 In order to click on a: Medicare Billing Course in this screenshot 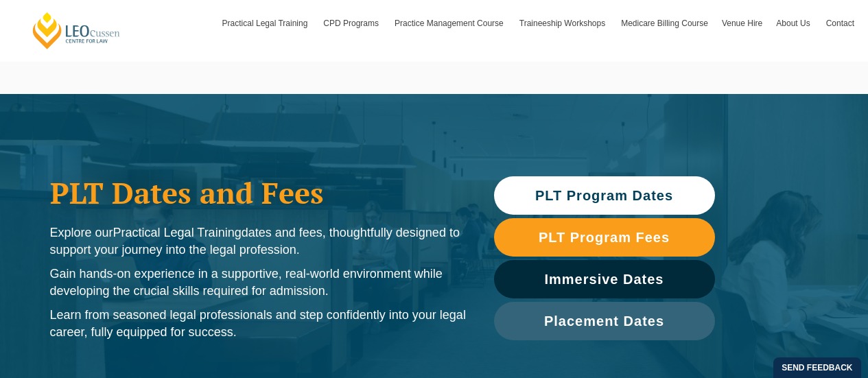, I will do `click(665, 23)`.